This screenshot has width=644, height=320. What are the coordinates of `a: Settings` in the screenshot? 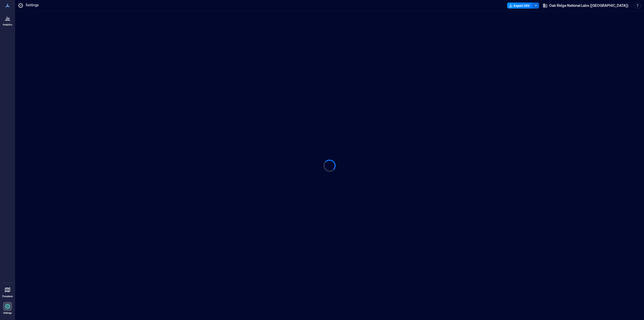 It's located at (7, 308).